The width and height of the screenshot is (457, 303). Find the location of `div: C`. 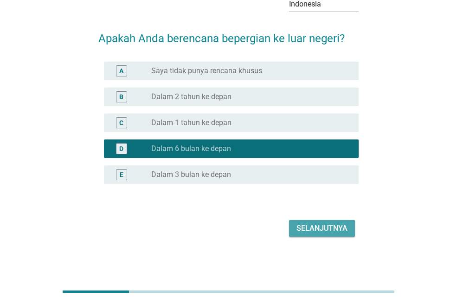

div: C is located at coordinates (121, 122).